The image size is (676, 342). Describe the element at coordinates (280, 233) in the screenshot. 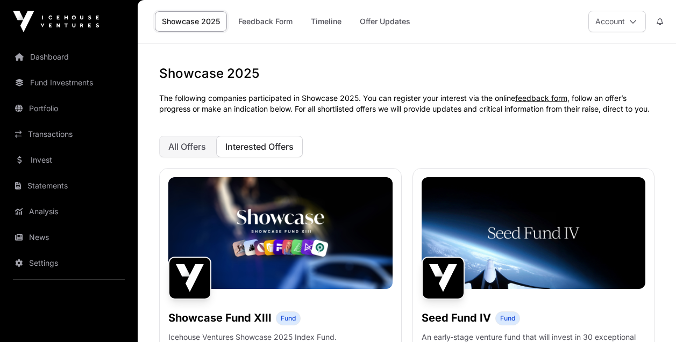

I see `img: Showcase-Fund-Banner-1.jpg` at that location.